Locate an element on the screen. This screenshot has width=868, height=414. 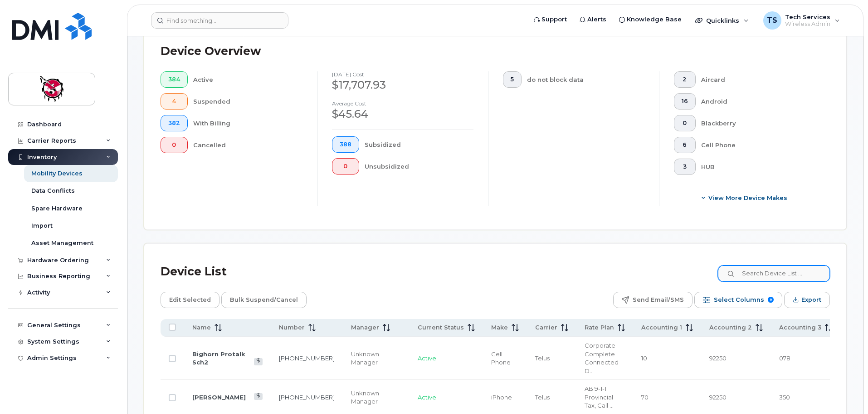
div: $17,707.93 is located at coordinates (403, 85).